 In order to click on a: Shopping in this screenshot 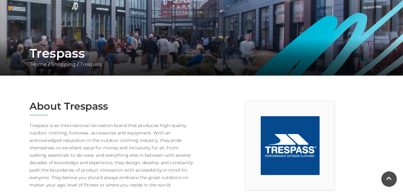, I will do `click(63, 64)`.